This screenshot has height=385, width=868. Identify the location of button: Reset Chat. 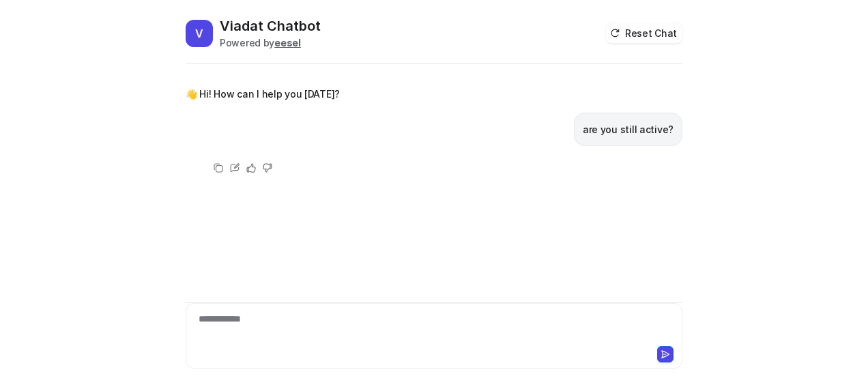
(644, 33).